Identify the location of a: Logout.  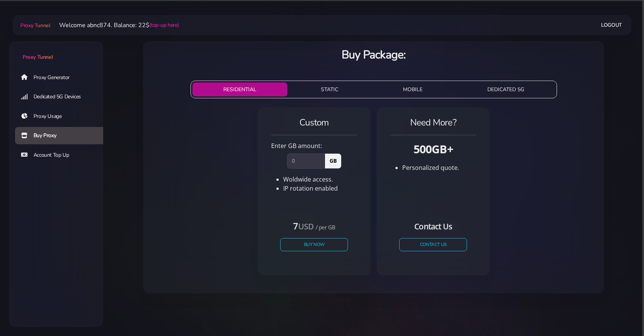
(611, 25).